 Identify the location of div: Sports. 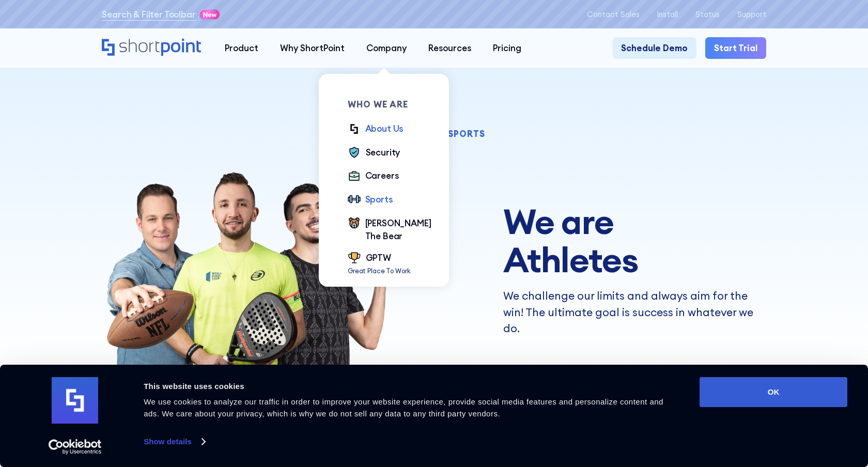
(379, 199).